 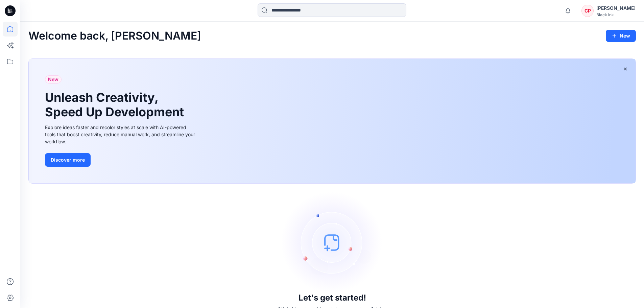 I want to click on div: CP, so click(x=588, y=11).